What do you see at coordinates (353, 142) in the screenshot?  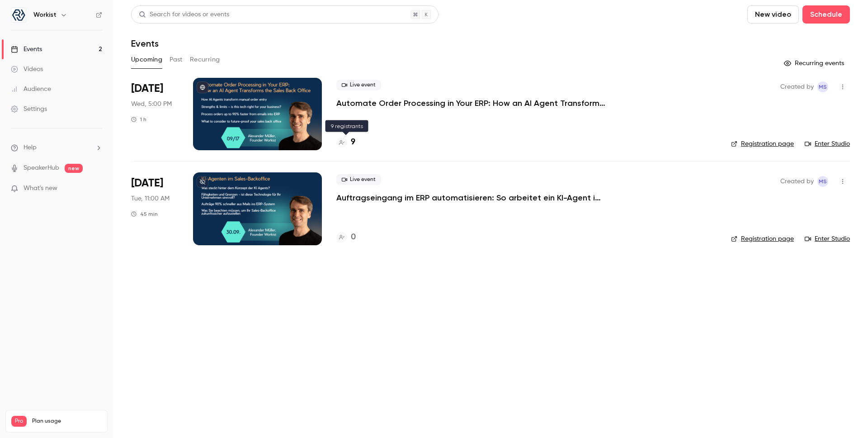 I see `h4: 9` at bounding box center [353, 142].